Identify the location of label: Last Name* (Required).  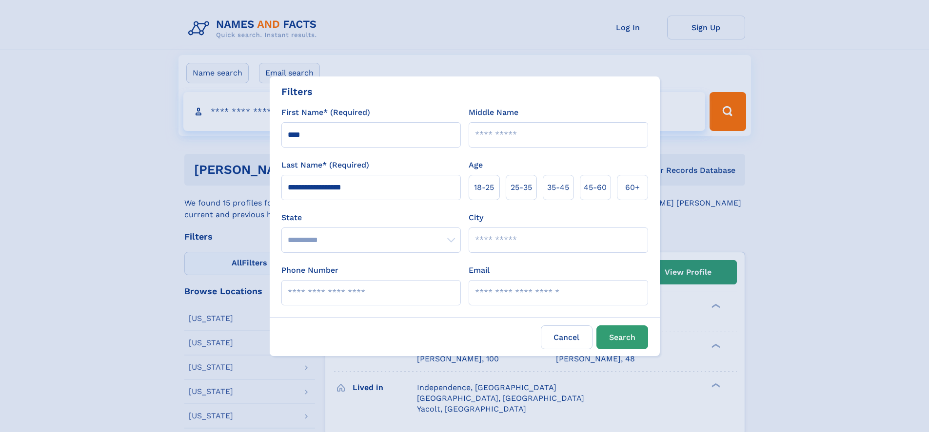
(325, 165).